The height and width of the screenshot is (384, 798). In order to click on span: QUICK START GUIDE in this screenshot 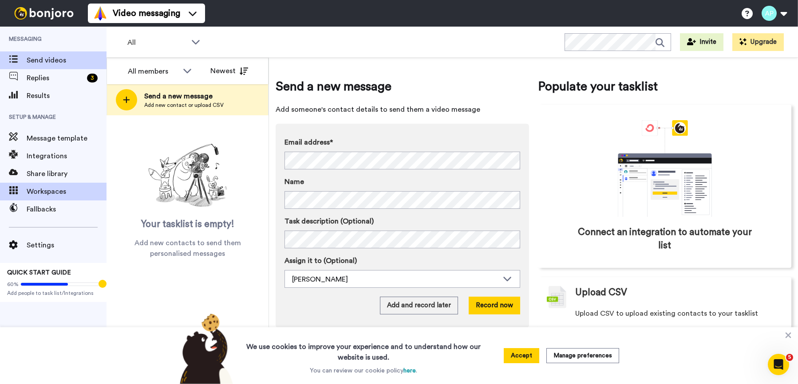, I will do `click(39, 273)`.